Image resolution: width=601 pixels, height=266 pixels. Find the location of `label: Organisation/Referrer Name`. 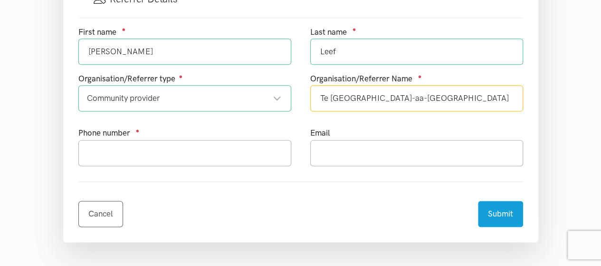

label: Organisation/Referrer Name is located at coordinates (361, 78).